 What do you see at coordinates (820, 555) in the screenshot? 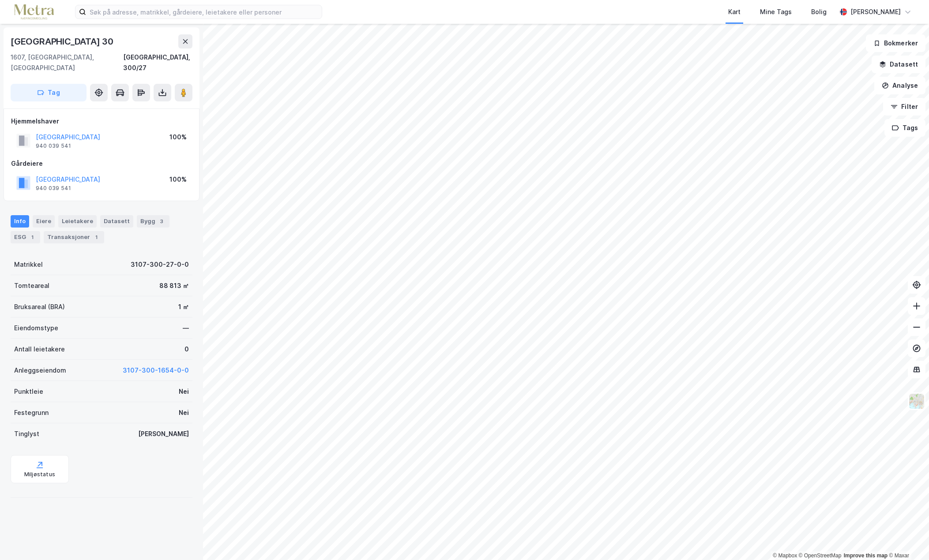
I see `a: OpenStreetMap` at bounding box center [820, 555].